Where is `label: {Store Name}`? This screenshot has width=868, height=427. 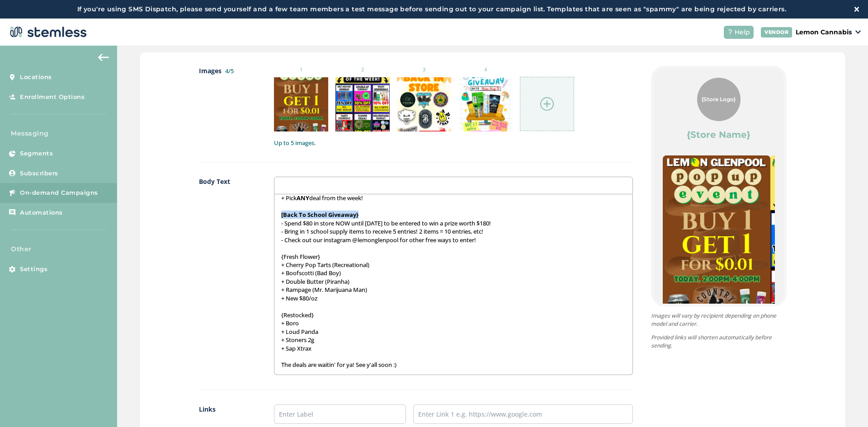
label: {Store Name} is located at coordinates (718, 135).